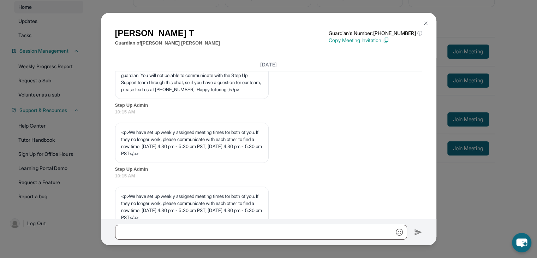 This screenshot has height=258, width=537. What do you see at coordinates (426, 23) in the screenshot?
I see `img: Close Icon` at bounding box center [426, 23].